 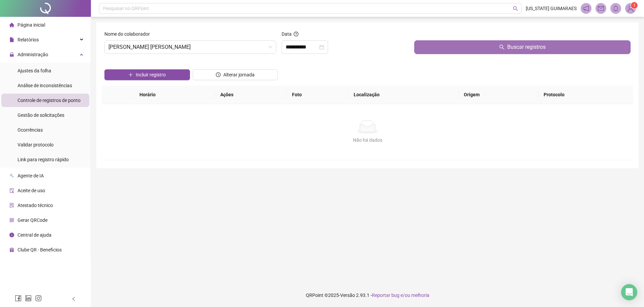 What do you see at coordinates (12, 235) in the screenshot?
I see `span: info-circle` at bounding box center [12, 235].